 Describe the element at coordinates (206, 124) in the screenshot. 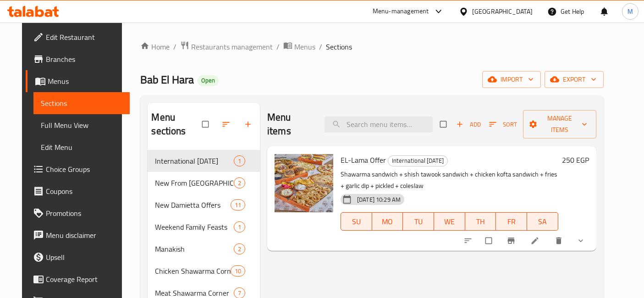

I see `span: Select all sections` at that location.